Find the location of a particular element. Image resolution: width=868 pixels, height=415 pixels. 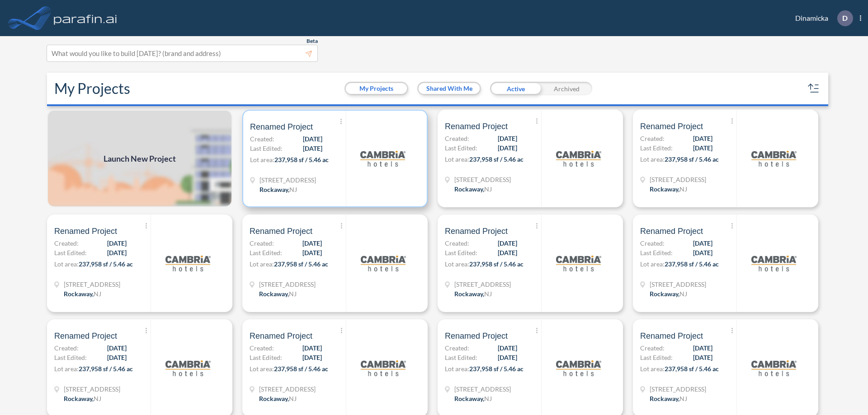

img: add is located at coordinates (139, 159).